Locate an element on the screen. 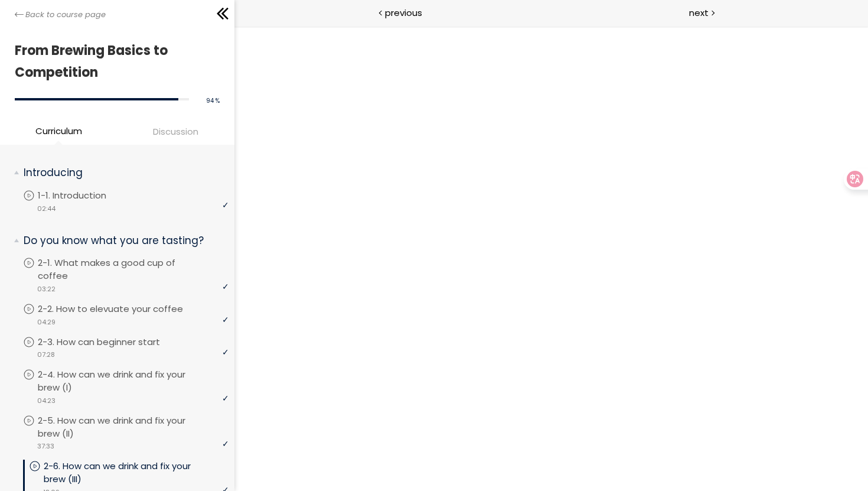  span: 94 % is located at coordinates (212, 100).